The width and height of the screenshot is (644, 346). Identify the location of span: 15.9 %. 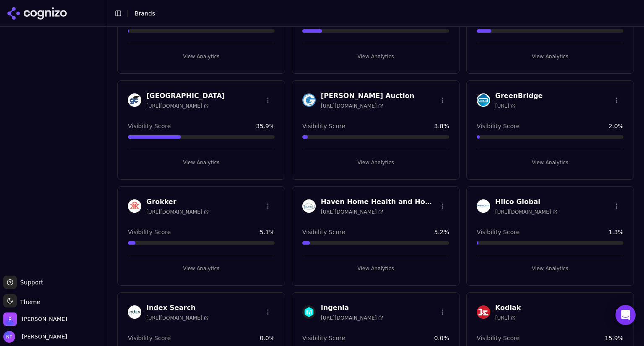
(614, 338).